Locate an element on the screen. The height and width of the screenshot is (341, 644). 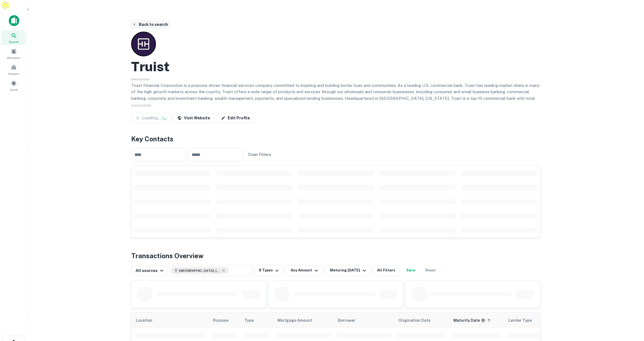
span: Lender Type is located at coordinates (520, 320).